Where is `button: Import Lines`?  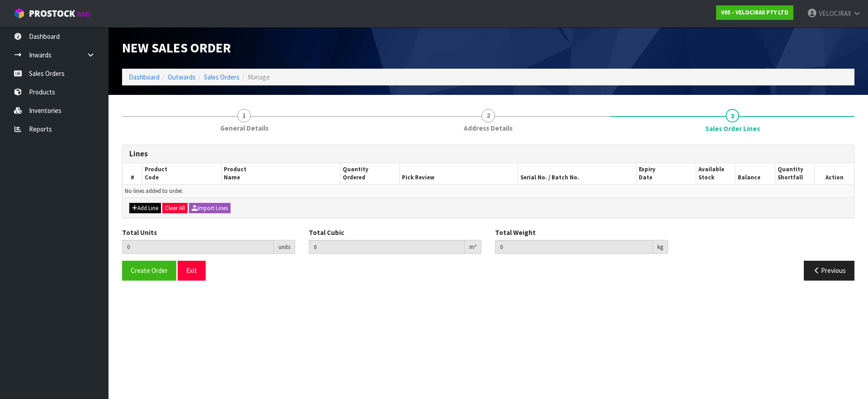
button: Import Lines is located at coordinates (210, 208).